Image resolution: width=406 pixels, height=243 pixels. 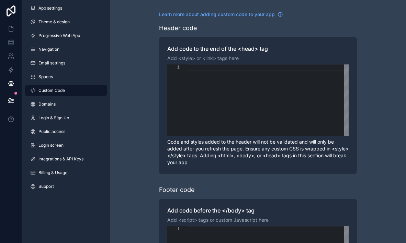 What do you see at coordinates (59, 36) in the screenshot?
I see `span: Progressive Web App` at bounding box center [59, 36].